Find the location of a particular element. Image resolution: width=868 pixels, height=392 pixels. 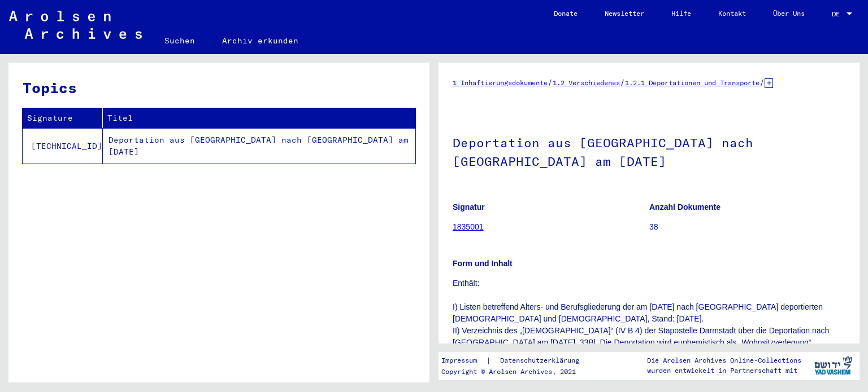

a: 1 Inhaftierungsdokumente is located at coordinates (500, 82).